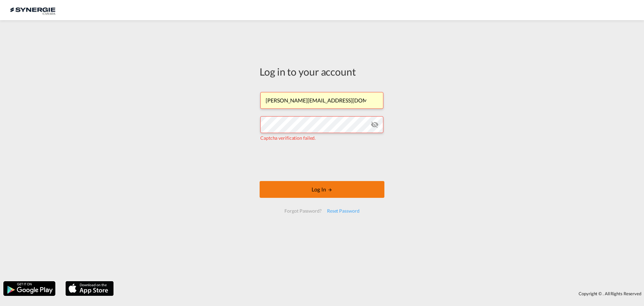  What do you see at coordinates (322, 189) in the screenshot?
I see `button: LOGIN` at bounding box center [322, 189].